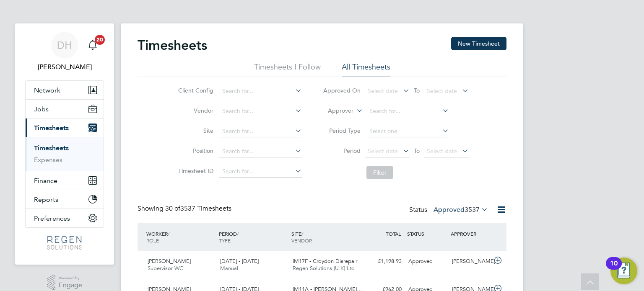 This screenshot has height=291, width=644. What do you see at coordinates (180, 238) in the screenshot?
I see `div: WORKER` at bounding box center [180, 238].